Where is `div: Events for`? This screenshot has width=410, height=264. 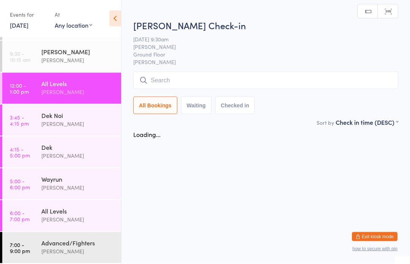
div: Events for is located at coordinates (28, 14).